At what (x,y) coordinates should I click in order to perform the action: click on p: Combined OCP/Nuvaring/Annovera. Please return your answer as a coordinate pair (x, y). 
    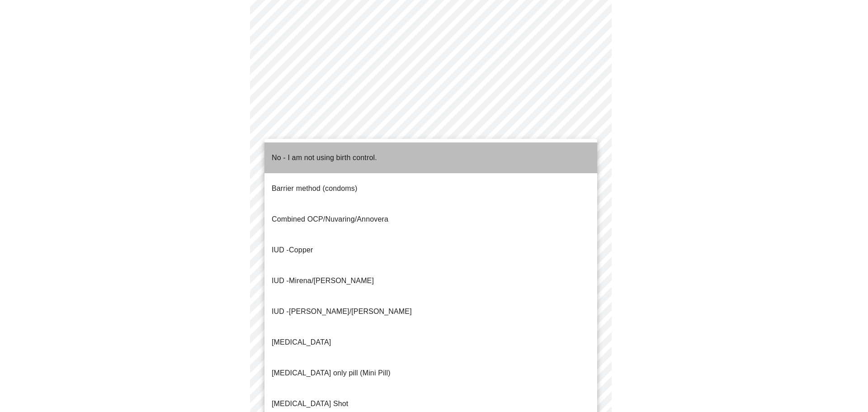
    Looking at the image, I should click on (330, 219).